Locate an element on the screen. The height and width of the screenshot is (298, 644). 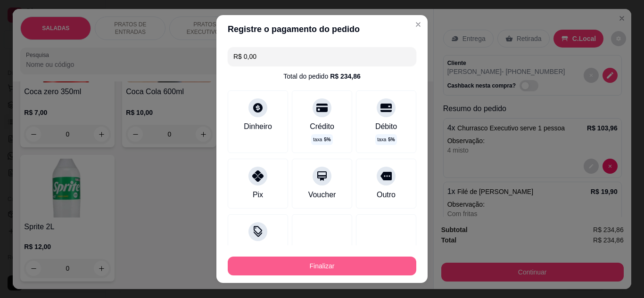
button: Close is located at coordinates (418, 25).